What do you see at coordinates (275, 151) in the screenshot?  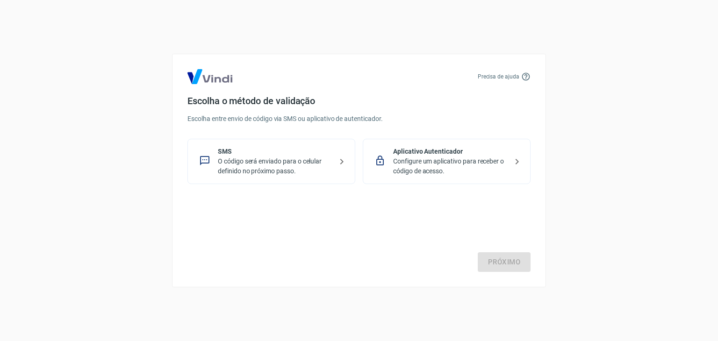 I see `p: SMS` at bounding box center [275, 151].